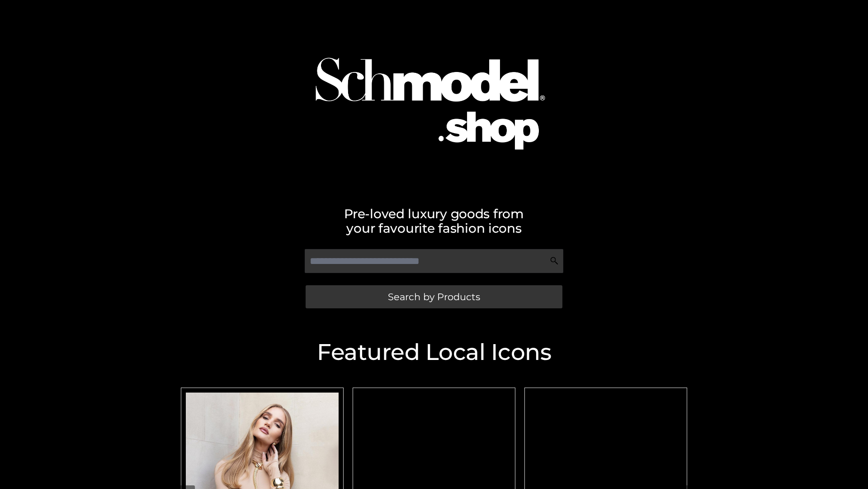 This screenshot has width=868, height=489. What do you see at coordinates (434, 297) in the screenshot?
I see `span: Search by Products` at bounding box center [434, 297].